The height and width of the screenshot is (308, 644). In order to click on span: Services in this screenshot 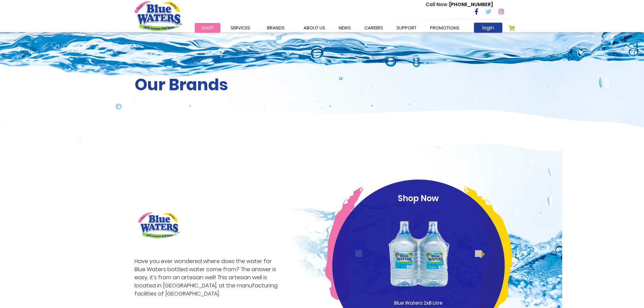, I will do `click(240, 28)`.